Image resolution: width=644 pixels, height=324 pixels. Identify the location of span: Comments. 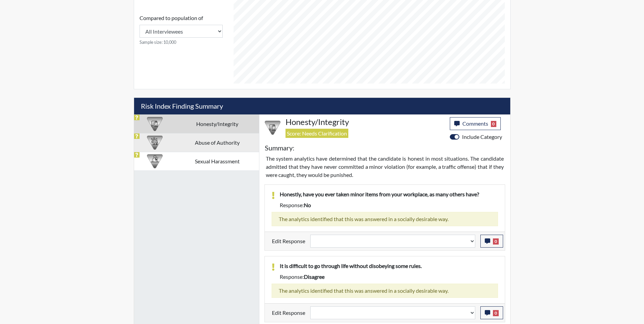
(475, 123).